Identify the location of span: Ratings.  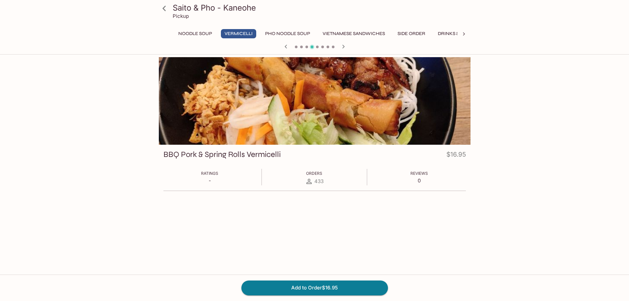
(210, 173).